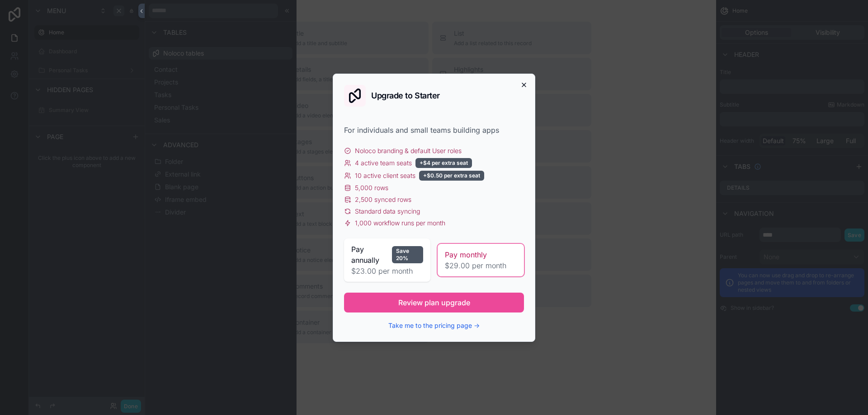 The width and height of the screenshot is (868, 415). Describe the element at coordinates (406, 96) in the screenshot. I see `h2: Upgrade to Starter` at that location.